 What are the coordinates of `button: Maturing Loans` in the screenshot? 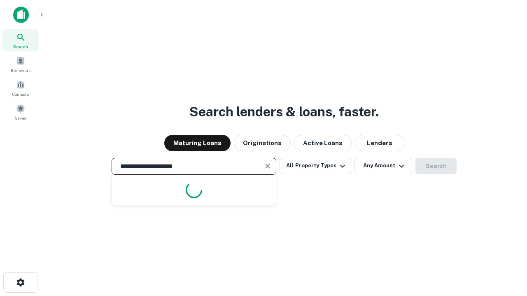 It's located at (197, 143).